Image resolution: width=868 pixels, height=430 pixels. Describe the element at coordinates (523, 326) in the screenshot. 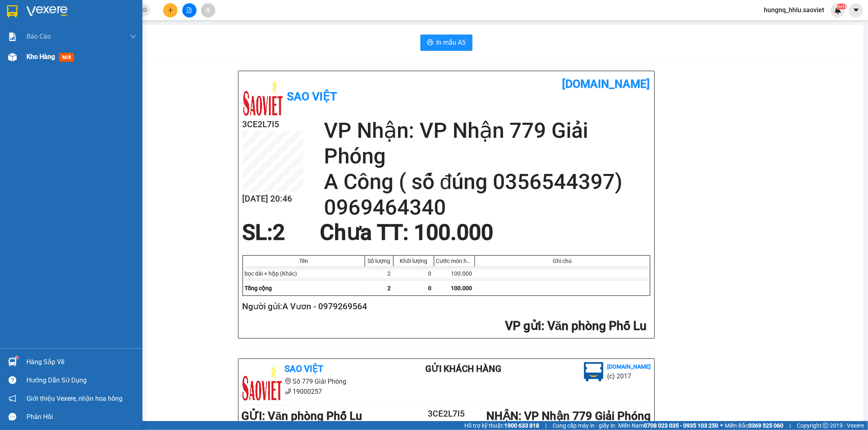

I see `span: VP gửi` at that location.